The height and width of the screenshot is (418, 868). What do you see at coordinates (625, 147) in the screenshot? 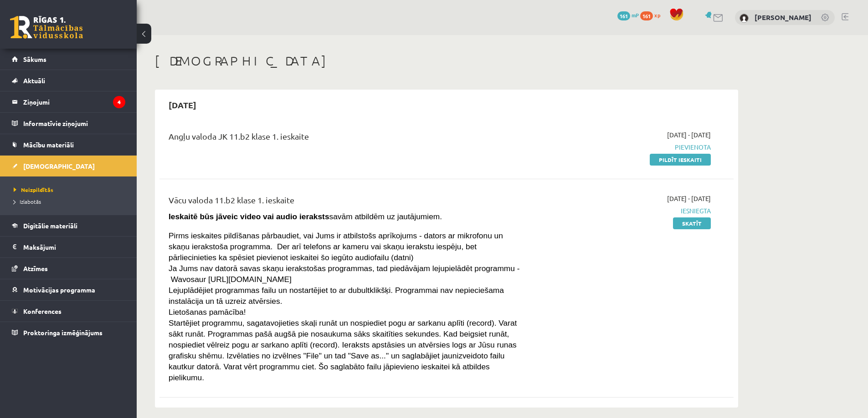
I see `span: Pievienota` at bounding box center [625, 147].